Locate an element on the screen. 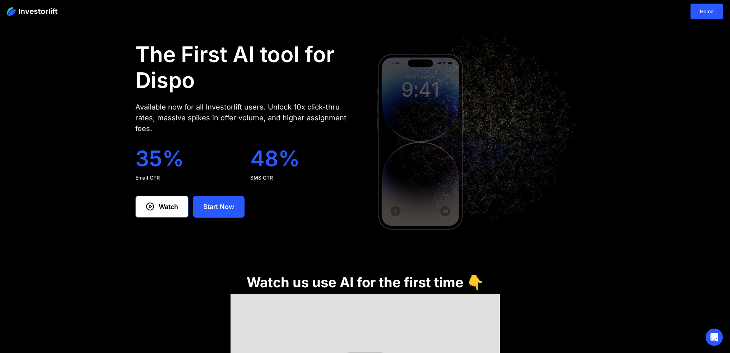 Image resolution: width=730 pixels, height=353 pixels. div: 48% is located at coordinates (302, 158).